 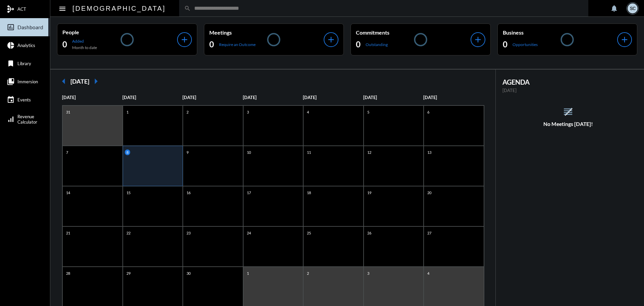 What do you see at coordinates (68, 112) in the screenshot?
I see `p: 31` at bounding box center [68, 112].